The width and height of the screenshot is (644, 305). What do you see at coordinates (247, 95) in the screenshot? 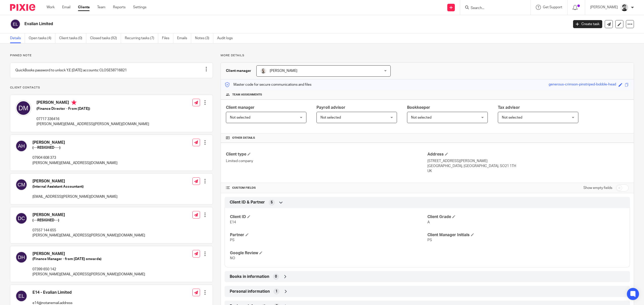
I see `span: Team assignments` at bounding box center [247, 95].